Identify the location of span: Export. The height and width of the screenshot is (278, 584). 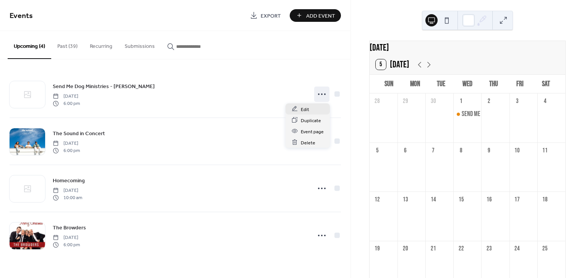
(271, 16).